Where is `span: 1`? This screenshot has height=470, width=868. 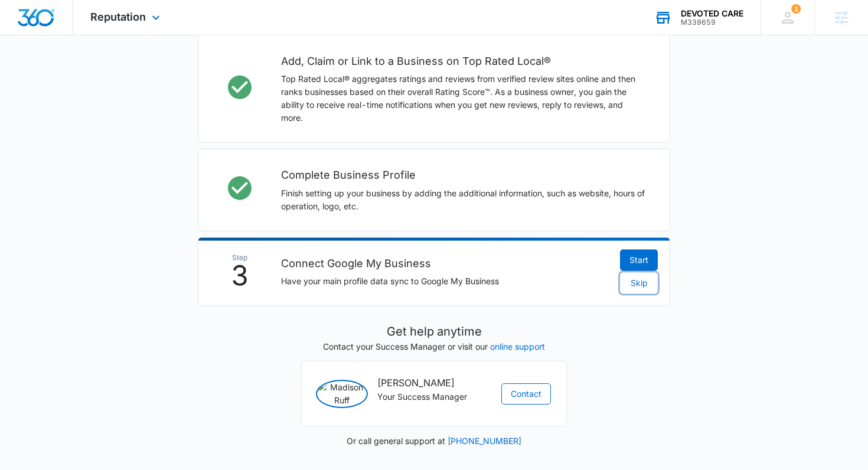 span: 1 is located at coordinates (796, 9).